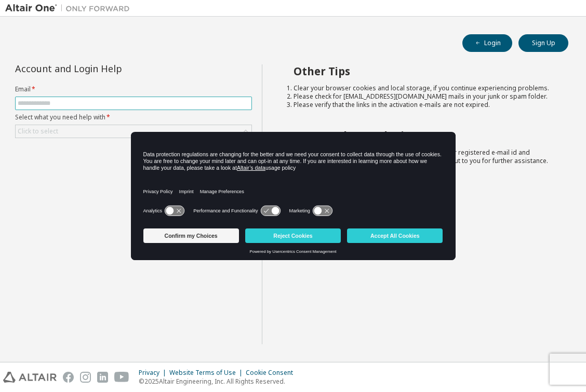 This screenshot has height=392, width=586. I want to click on div: Account and Login Help, so click(110, 69).